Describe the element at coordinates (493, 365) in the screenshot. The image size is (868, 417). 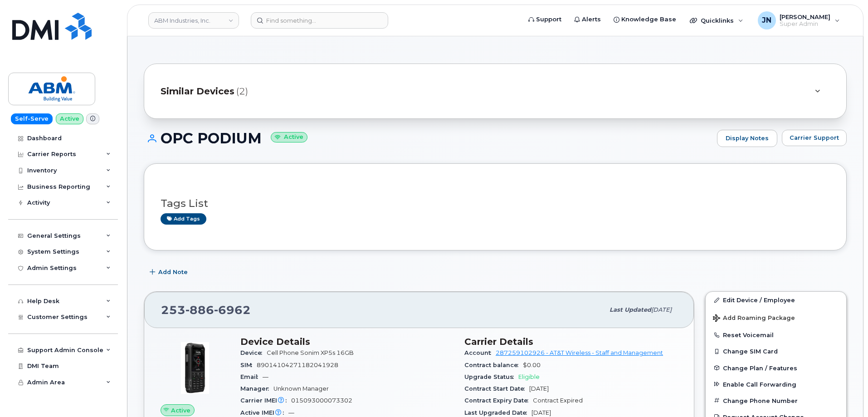
I see `span: Contract balance` at that location.